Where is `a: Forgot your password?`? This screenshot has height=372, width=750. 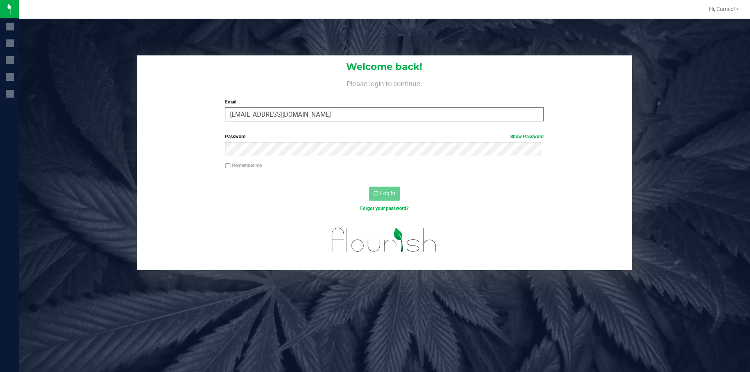
a: Forgot your password? is located at coordinates (385, 209).